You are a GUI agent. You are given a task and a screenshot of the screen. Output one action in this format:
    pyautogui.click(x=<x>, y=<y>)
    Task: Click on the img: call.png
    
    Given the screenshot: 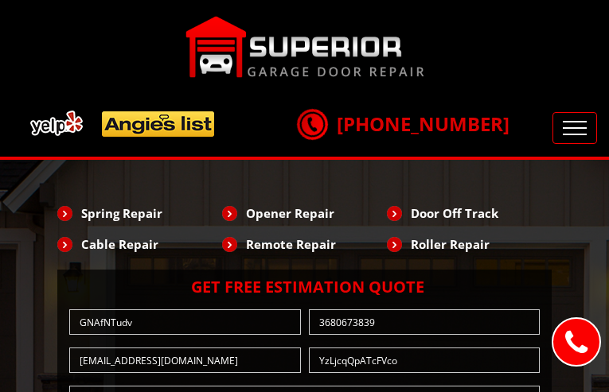 What is the action you would take?
    pyautogui.click(x=312, y=124)
    